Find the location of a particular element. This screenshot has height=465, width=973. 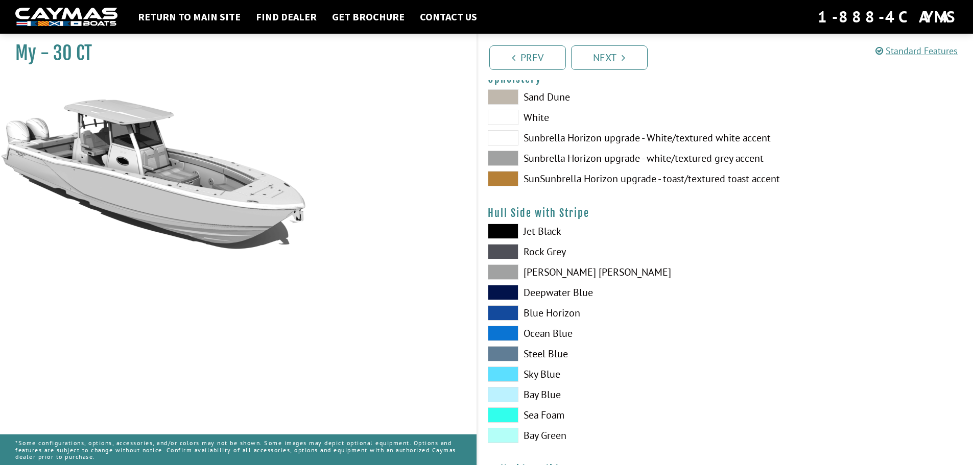

div: 1-888-4CAYMAS is located at coordinates (887, 17).